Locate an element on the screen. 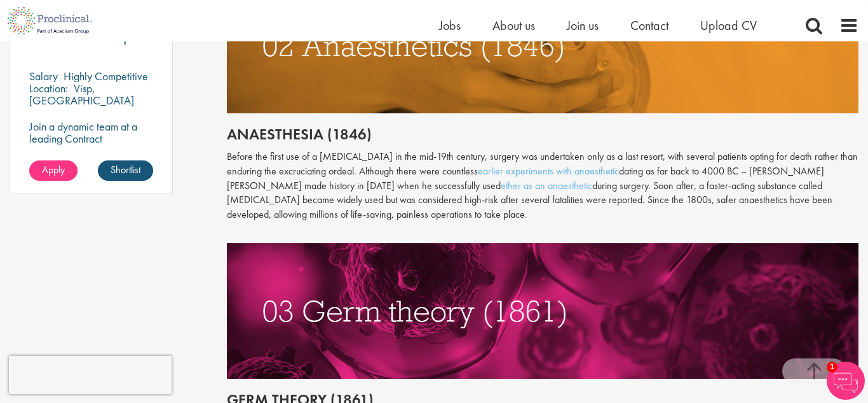  a: ether as an anaesthetic is located at coordinates (546, 185).